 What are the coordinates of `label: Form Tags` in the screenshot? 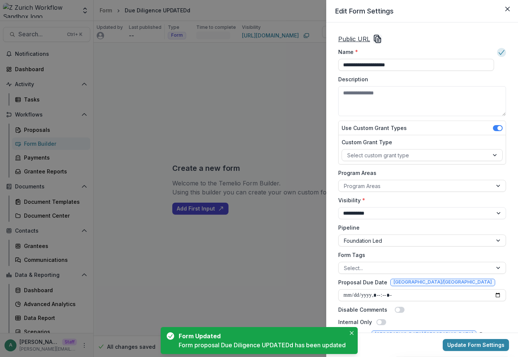 It's located at (420, 255).